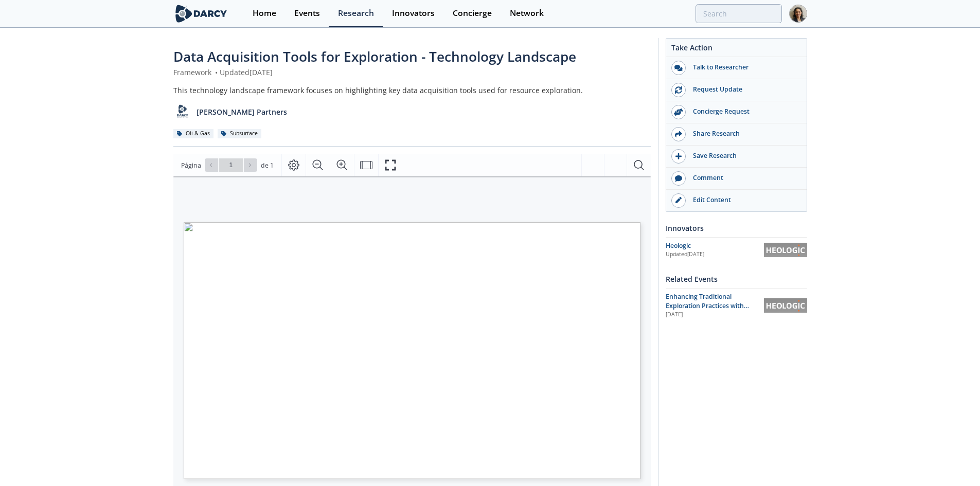  Describe the element at coordinates (743, 200) in the screenshot. I see `div: Edit Content` at that location.